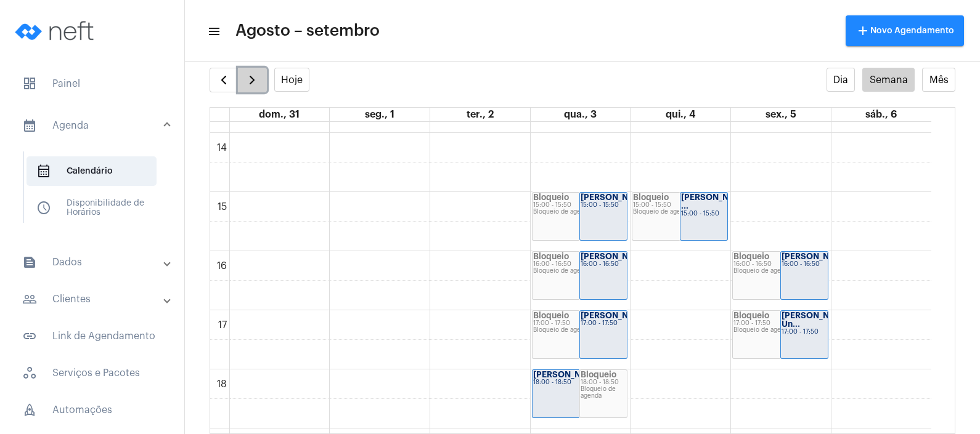 The image size is (980, 434). I want to click on a: 3 de setembro de 2025, so click(580, 114).